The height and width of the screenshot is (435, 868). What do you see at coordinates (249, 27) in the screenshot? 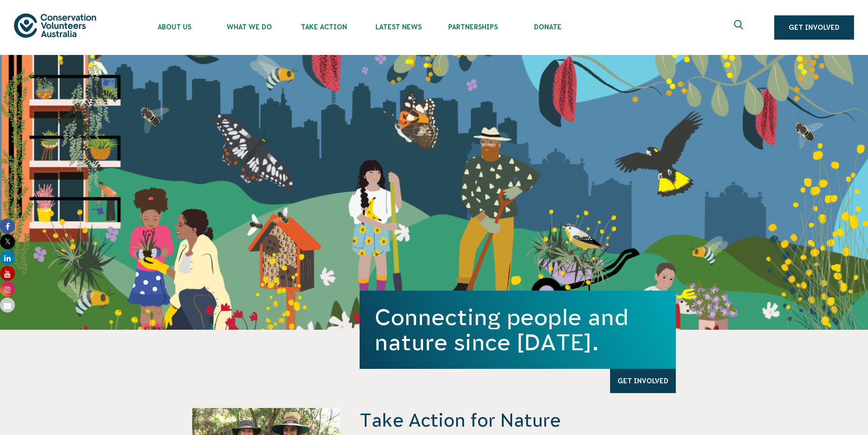
I see `span: What We Do` at bounding box center [249, 27].